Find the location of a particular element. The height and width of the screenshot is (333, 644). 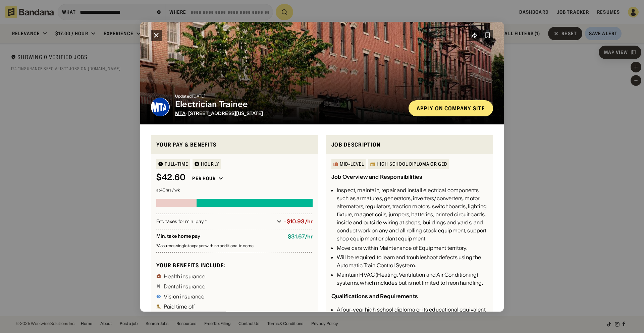

div: Job Description is located at coordinates (409, 144).